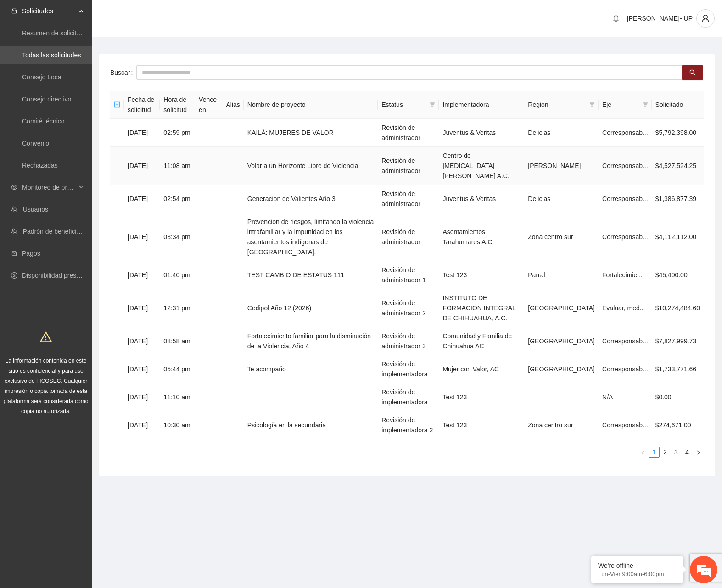 Image resolution: width=722 pixels, height=588 pixels. What do you see at coordinates (123, 73) in the screenshot?
I see `label: Buscar` at bounding box center [123, 73].